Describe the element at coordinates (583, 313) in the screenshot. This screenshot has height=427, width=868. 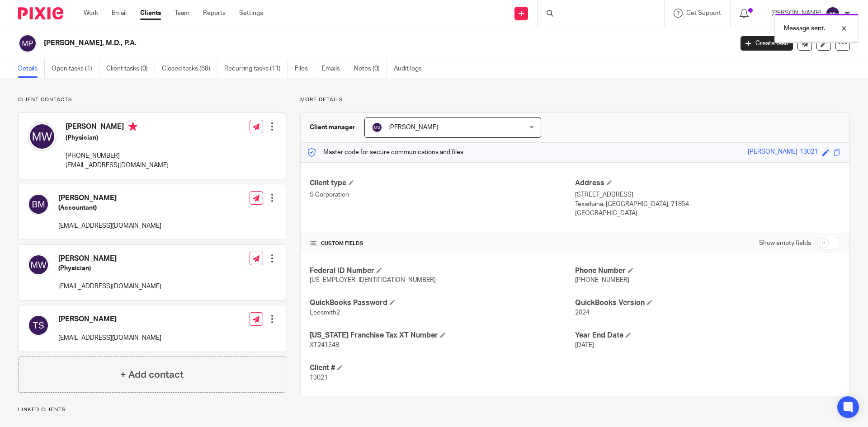
I see `span: 2024` at that location.